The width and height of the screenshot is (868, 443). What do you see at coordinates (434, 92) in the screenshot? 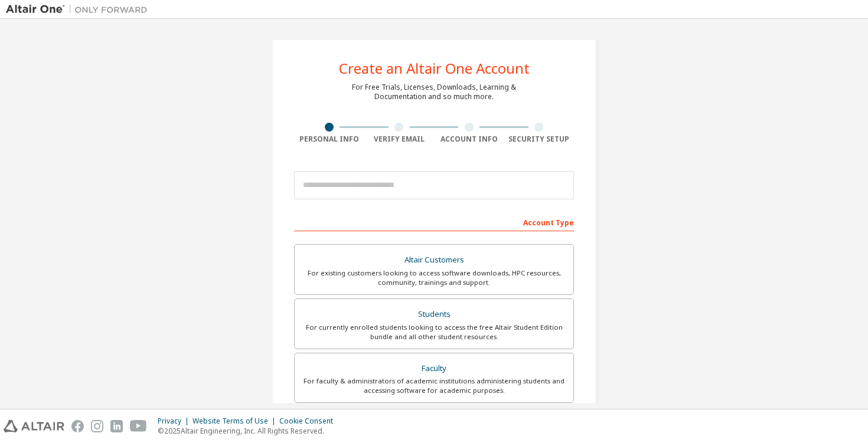
I see `div: For Free Trials, Licenses, Downloads, Learning & Documentation and so much more.` at bounding box center [434, 92].